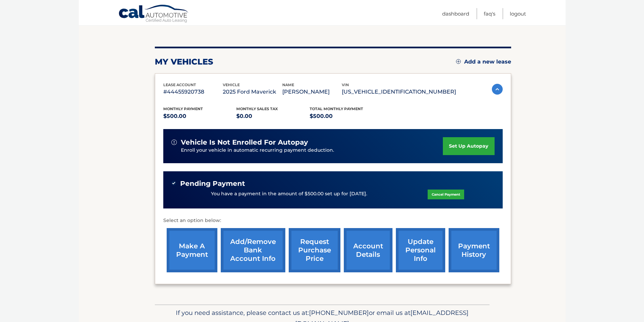 The image size is (644, 322). What do you see at coordinates (469, 146) in the screenshot?
I see `a: set up autopay` at bounding box center [469, 146].